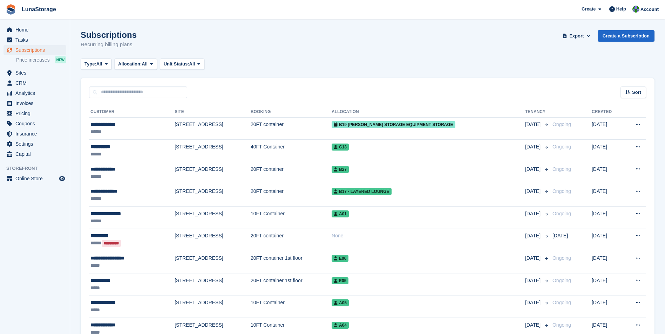  I want to click on a: LunaStorage, so click(39, 9).